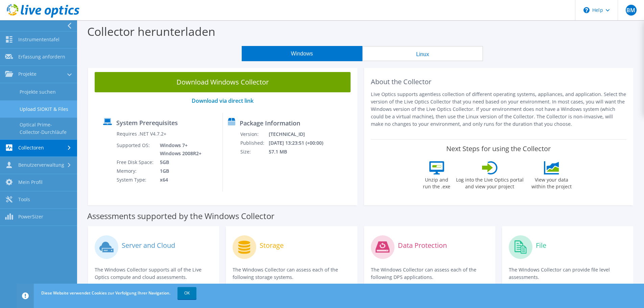  I want to click on button: Linux, so click(423, 53).